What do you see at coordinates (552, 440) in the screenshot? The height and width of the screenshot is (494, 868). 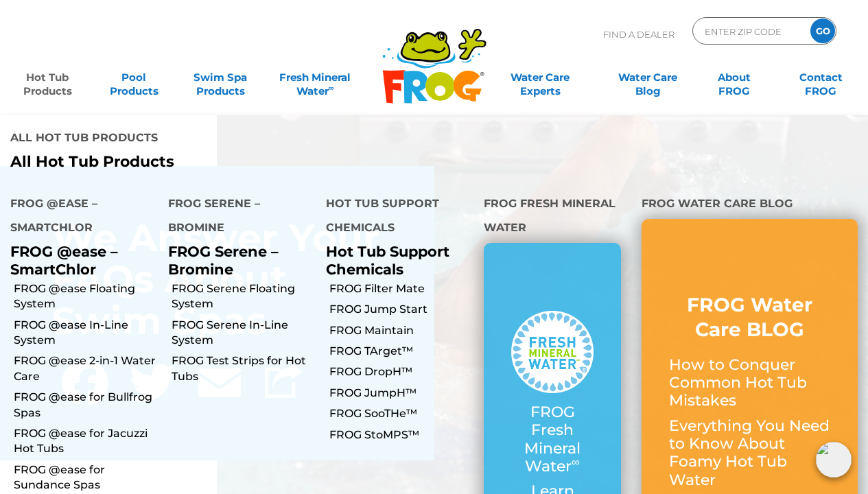 I see `p: FROG Fresh Mineral Water` at bounding box center [552, 440].